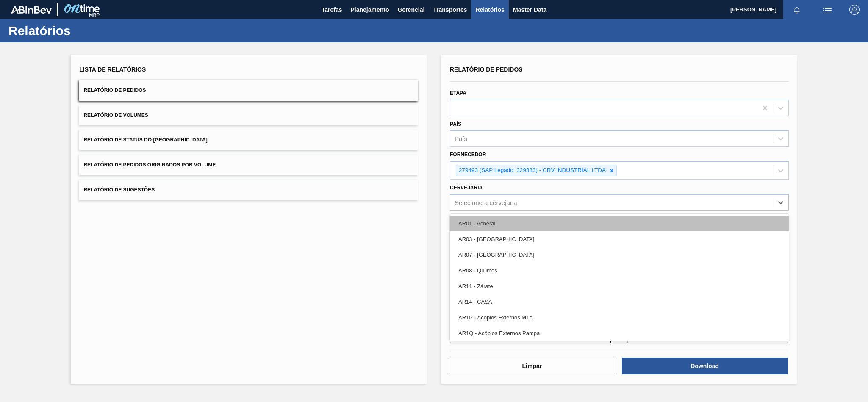 Image resolution: width=868 pixels, height=402 pixels. What do you see at coordinates (119, 189) in the screenshot?
I see `span: Relatório de Sugestões` at bounding box center [119, 189].